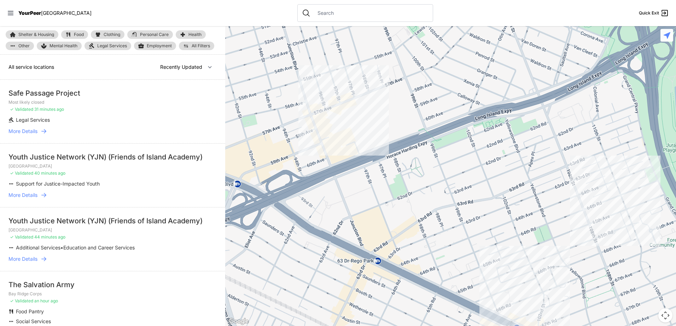 This screenshot has height=326, width=676. Describe the element at coordinates (24, 46) in the screenshot. I see `span: Other` at that location.